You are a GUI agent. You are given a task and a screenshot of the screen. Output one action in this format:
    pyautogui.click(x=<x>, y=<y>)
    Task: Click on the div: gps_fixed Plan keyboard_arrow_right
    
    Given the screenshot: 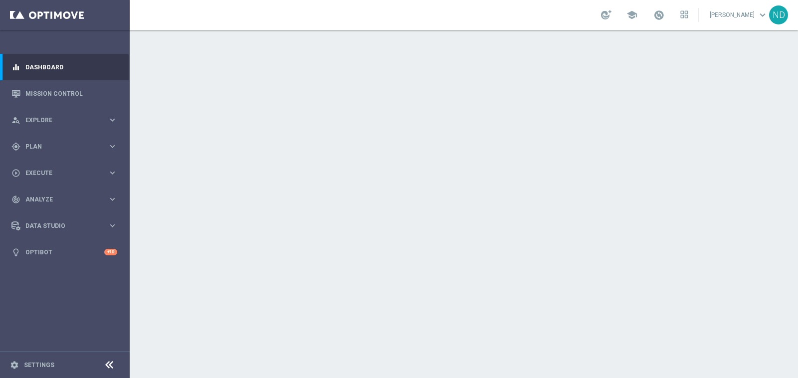 What is the action you would take?
    pyautogui.click(x=64, y=147)
    